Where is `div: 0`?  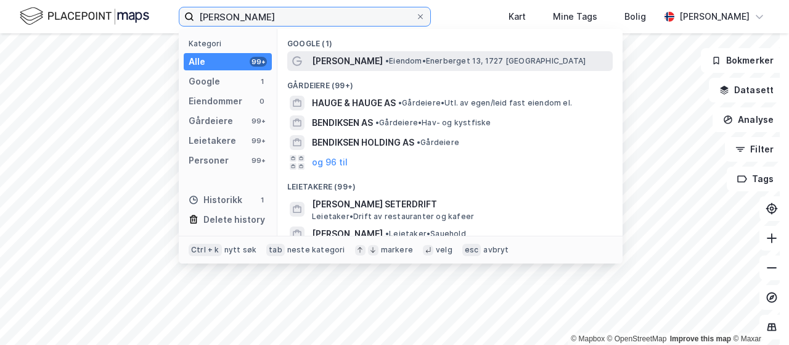
div: 0 is located at coordinates (262, 101).